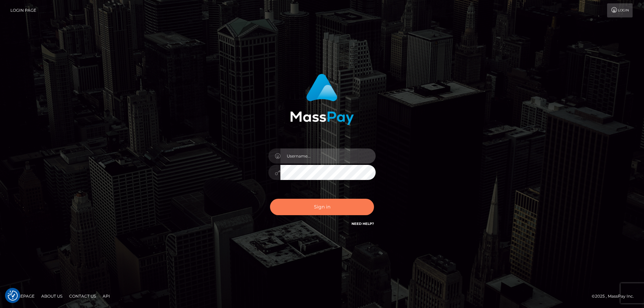 Image resolution: width=644 pixels, height=308 pixels. What do you see at coordinates (22, 296) in the screenshot?
I see `a: Homepage` at bounding box center [22, 296].